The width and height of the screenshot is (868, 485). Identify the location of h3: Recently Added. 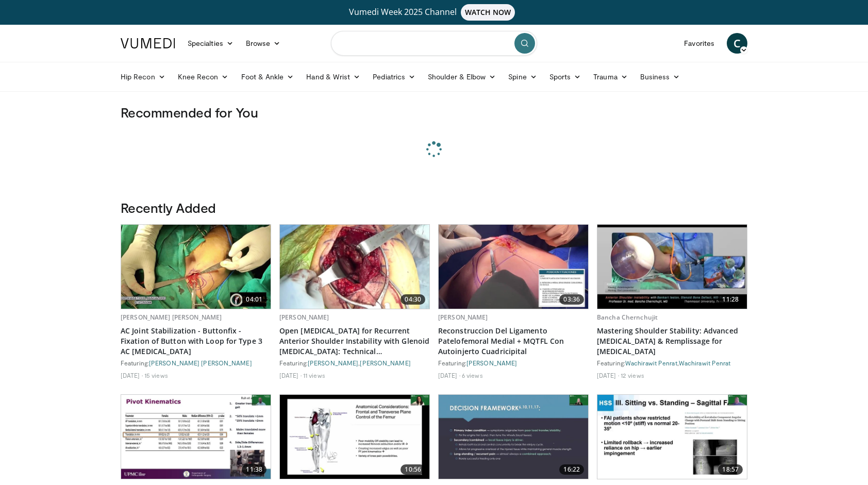
(434, 208).